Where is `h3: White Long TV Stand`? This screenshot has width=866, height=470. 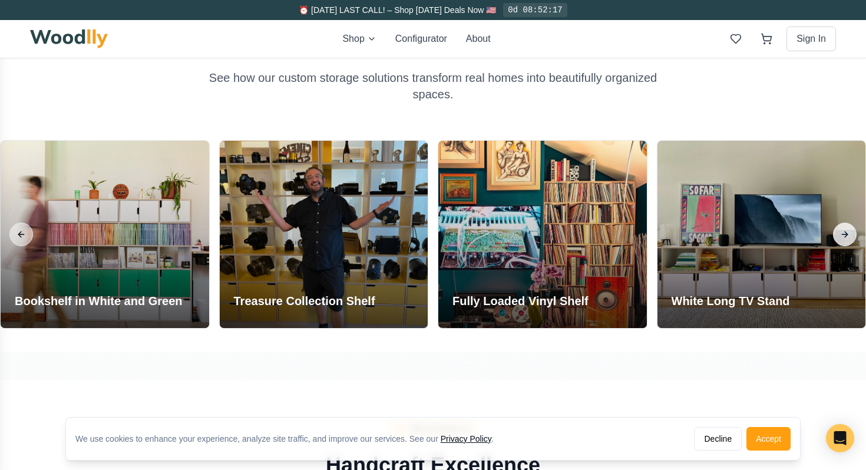 h3: White Long TV Stand is located at coordinates (730, 301).